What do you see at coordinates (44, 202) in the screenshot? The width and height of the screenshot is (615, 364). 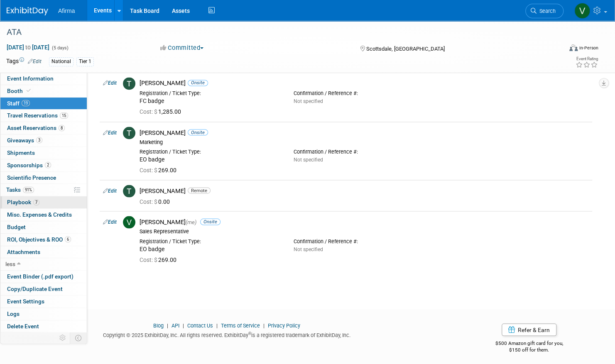 I see `a: Playbook7` at bounding box center [44, 202].